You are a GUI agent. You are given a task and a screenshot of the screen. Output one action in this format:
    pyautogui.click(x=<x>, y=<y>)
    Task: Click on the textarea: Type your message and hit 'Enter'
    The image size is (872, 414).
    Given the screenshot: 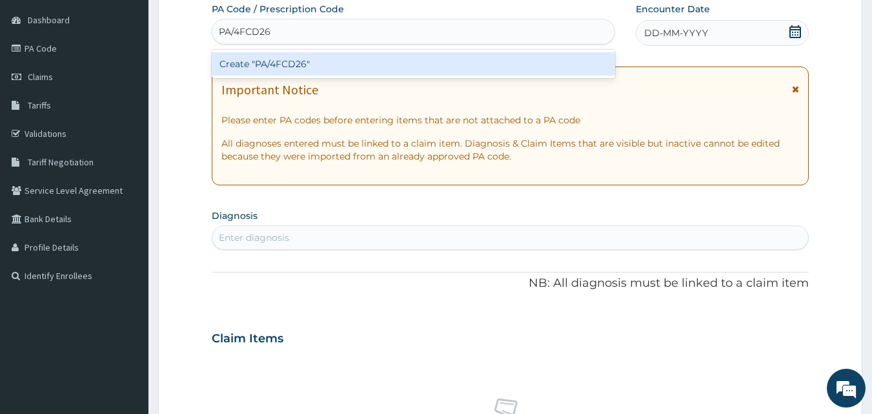 What is the action you would take?
    pyautogui.click(x=126, y=299)
    